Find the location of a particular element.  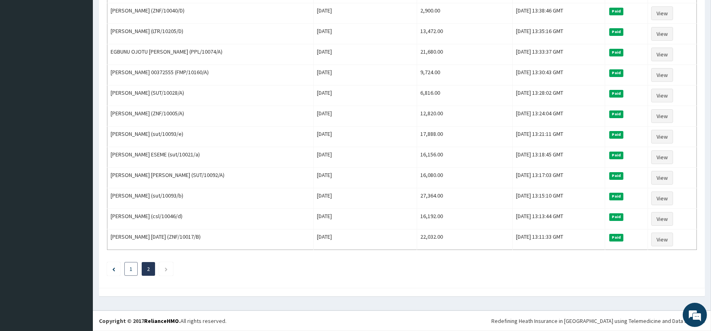

td: 16,156.00 is located at coordinates (464, 157).